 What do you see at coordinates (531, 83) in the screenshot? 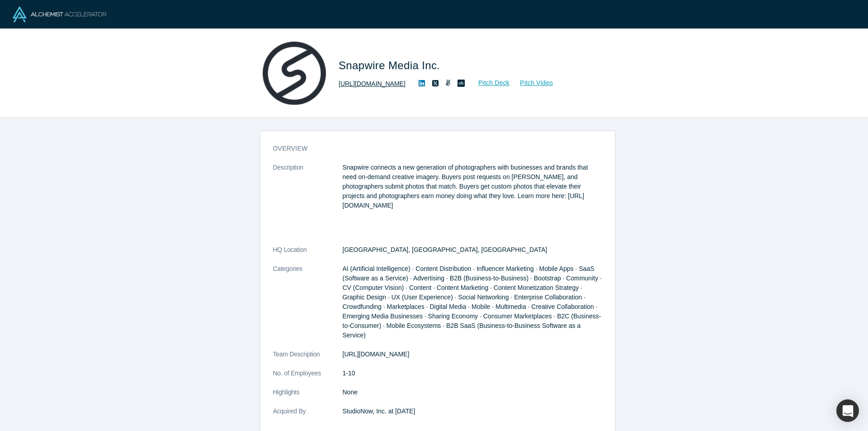
I see `a: Pitch Video` at bounding box center [531, 83].